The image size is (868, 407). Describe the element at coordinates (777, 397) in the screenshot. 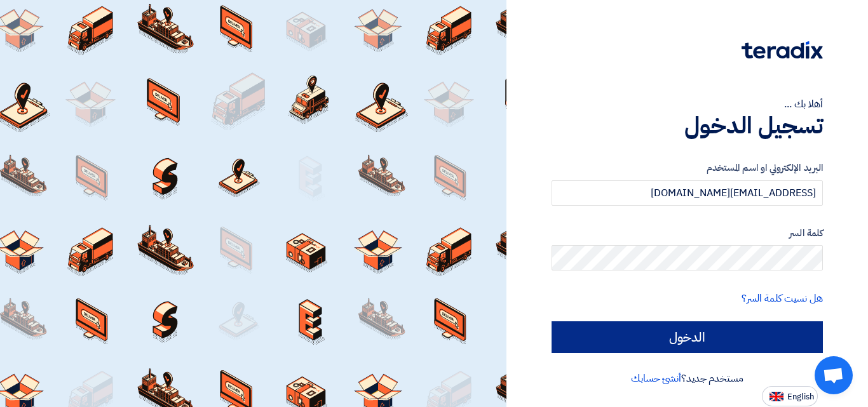

I see `img: en-US.png` at that location.